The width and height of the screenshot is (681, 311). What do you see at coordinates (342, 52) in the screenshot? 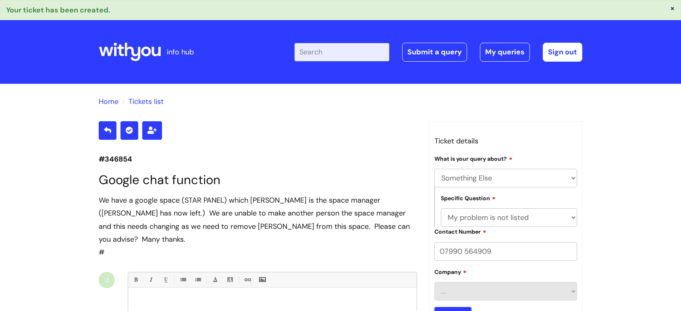
I see `input: Search` at bounding box center [342, 52].